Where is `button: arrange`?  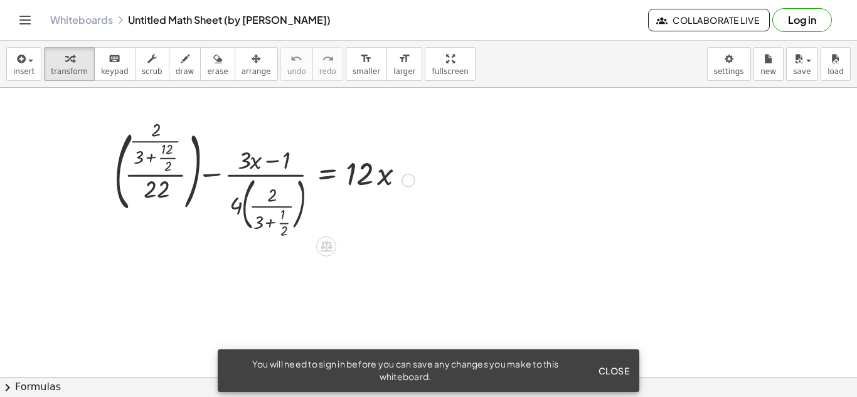 button: arrange is located at coordinates (256, 64).